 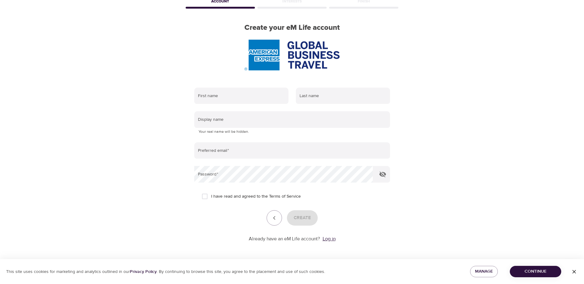 I want to click on a: Terms of Service, so click(x=285, y=197).